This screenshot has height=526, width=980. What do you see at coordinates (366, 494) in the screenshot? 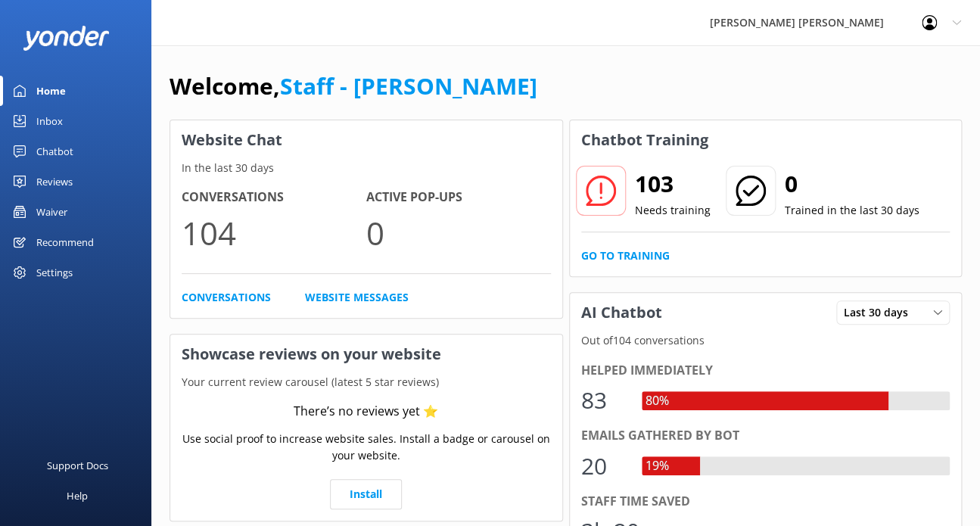
I see `a: Install` at bounding box center [366, 494].